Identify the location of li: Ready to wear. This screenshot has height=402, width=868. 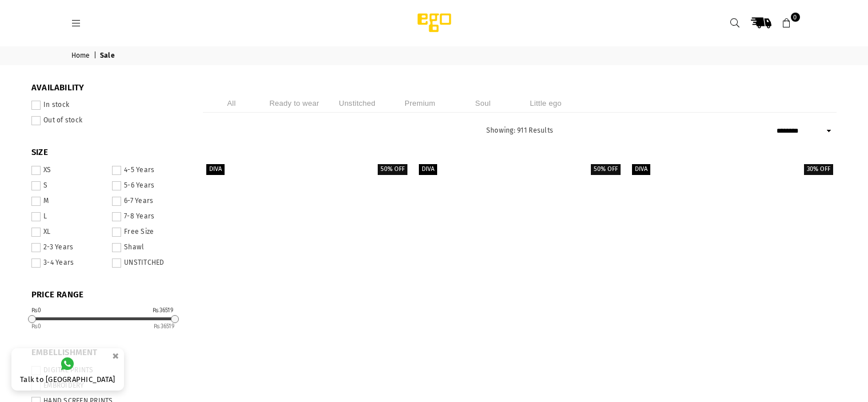
(295, 103).